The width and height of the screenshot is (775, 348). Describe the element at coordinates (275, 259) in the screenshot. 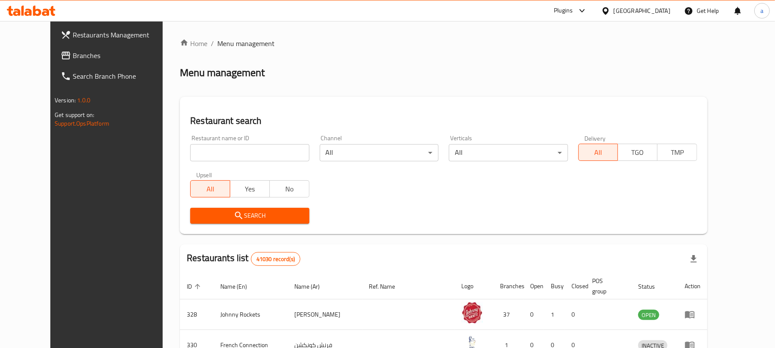

I see `span: 41030 record(s)` at that location.